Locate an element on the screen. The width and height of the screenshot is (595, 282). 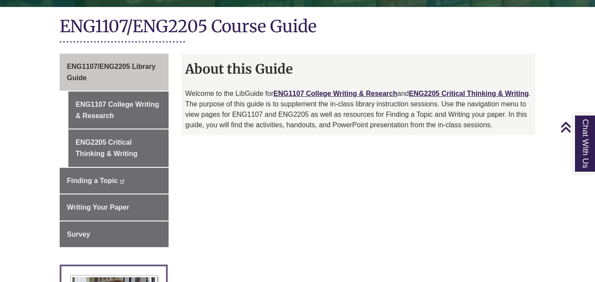
a: Finding a Topic is located at coordinates (114, 181).